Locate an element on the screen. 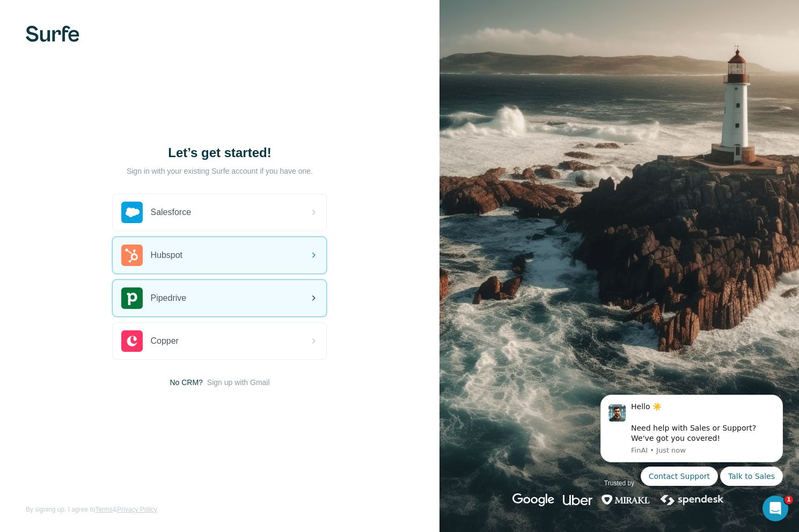  div: Quick reply options is located at coordinates (108, 95).